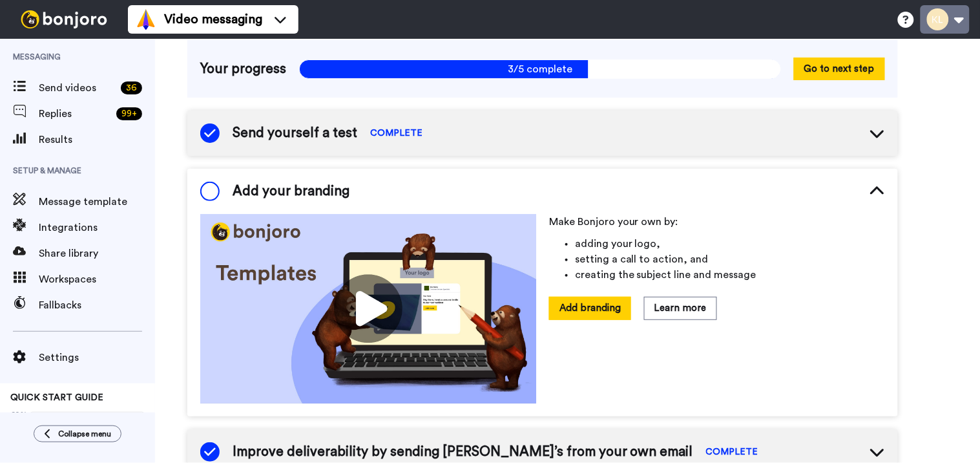  What do you see at coordinates (57, 397) in the screenshot?
I see `span: QUICK START GUIDE` at bounding box center [57, 397].